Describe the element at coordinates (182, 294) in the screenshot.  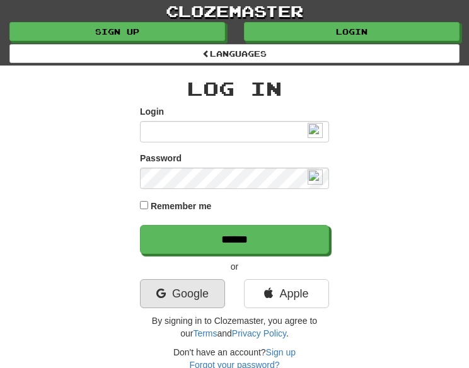
I see `a: Google` at that location.